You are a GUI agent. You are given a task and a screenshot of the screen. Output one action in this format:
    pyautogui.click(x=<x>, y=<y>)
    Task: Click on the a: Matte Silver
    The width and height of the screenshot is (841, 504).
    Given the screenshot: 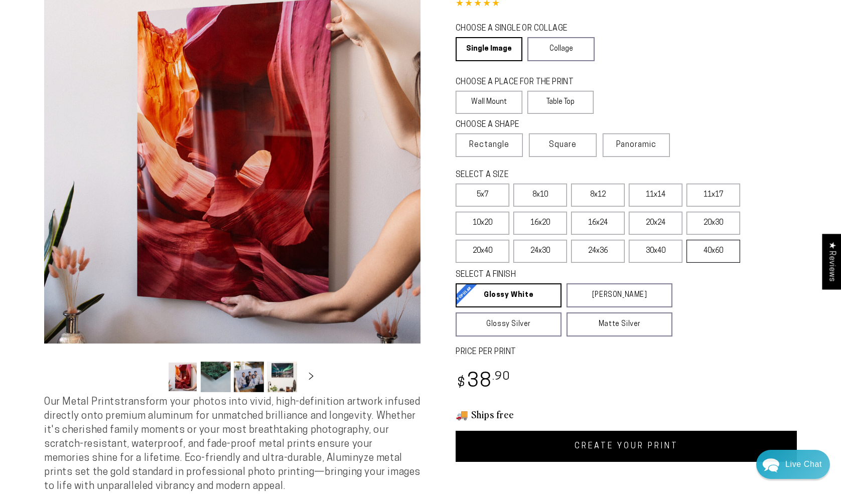 What is the action you would take?
    pyautogui.click(x=619, y=325)
    